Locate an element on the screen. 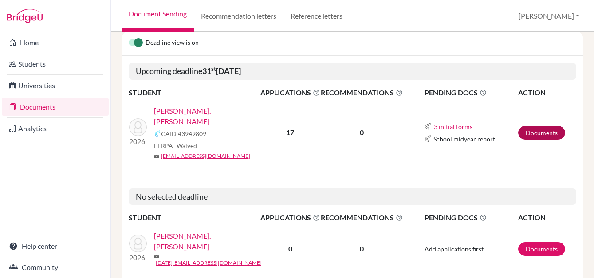  h5: Upcoming deadline is located at coordinates (352, 71).